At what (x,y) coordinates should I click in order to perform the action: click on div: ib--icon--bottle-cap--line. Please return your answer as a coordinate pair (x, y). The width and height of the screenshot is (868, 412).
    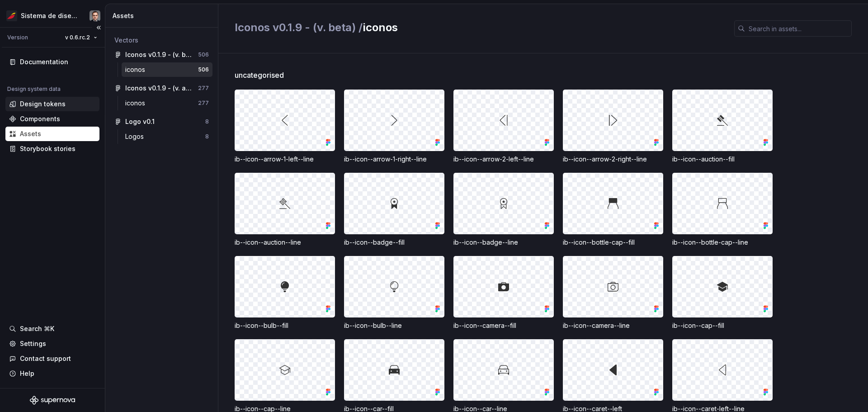
    Looking at the image, I should click on (722, 243).